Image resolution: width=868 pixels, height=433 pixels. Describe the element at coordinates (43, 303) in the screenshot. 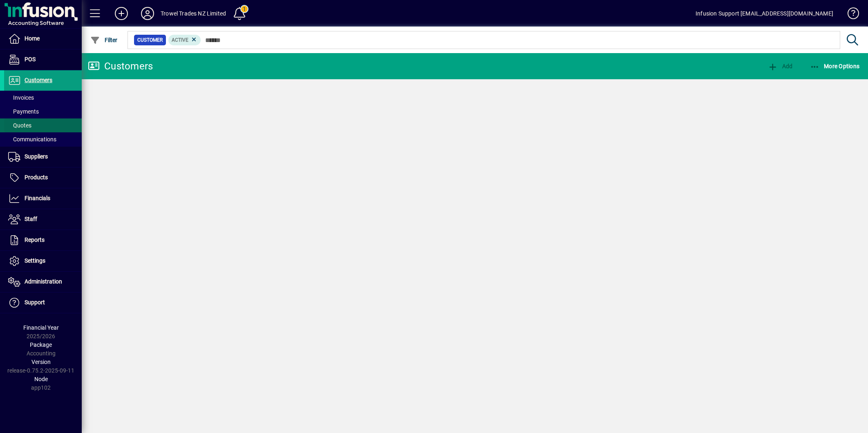

I see `a: Support` at that location.